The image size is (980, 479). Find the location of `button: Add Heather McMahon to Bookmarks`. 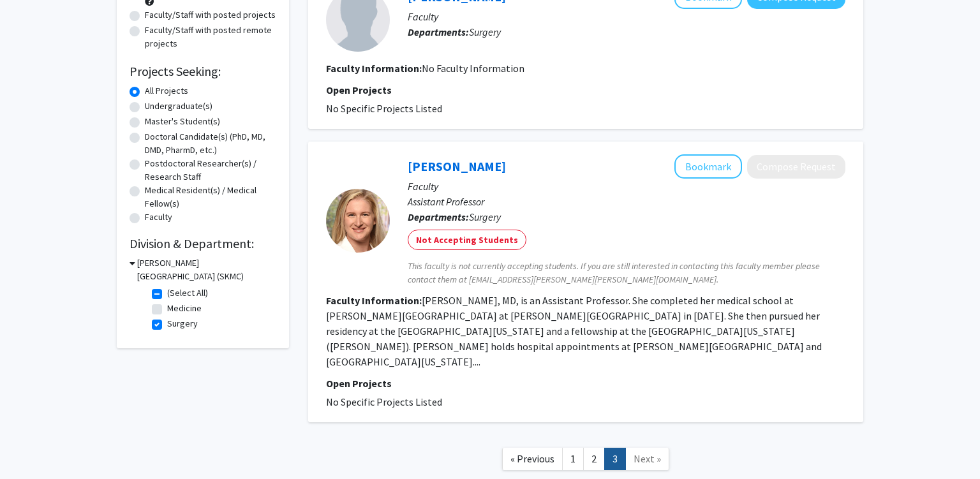

button: Add Heather McMahon to Bookmarks is located at coordinates (709, 166).